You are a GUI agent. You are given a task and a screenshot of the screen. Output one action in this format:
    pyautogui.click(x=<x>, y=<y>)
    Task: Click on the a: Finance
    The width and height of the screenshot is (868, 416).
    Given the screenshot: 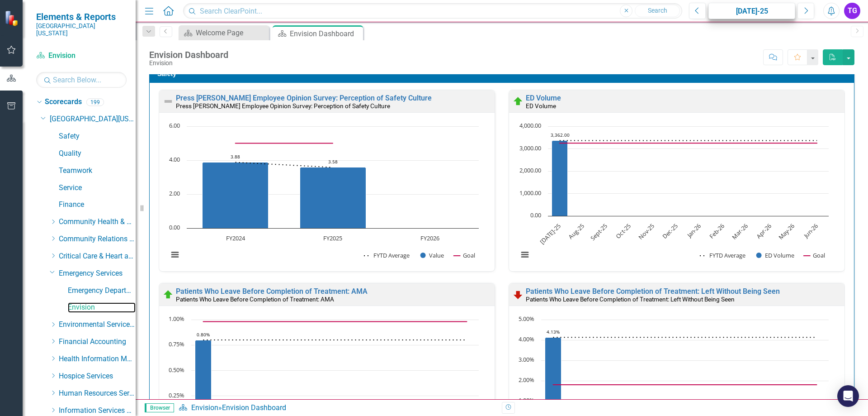 What is the action you would take?
    pyautogui.click(x=97, y=205)
    